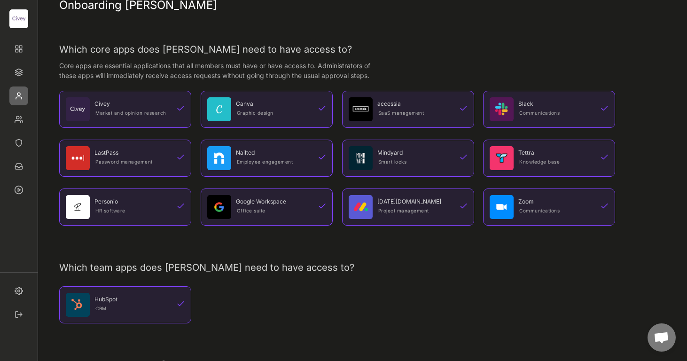 The width and height of the screenshot is (687, 361). I want to click on div: HR software, so click(134, 211).